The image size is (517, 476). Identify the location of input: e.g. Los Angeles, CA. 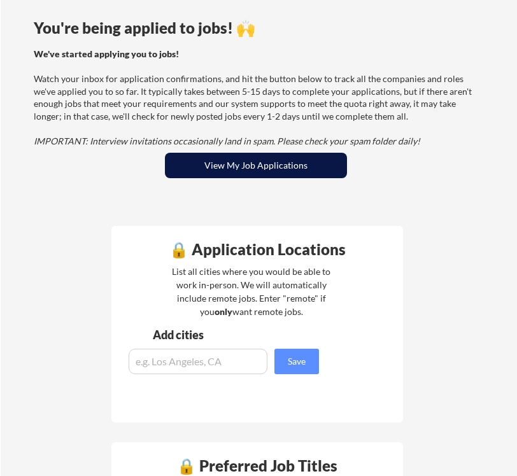
(198, 362).